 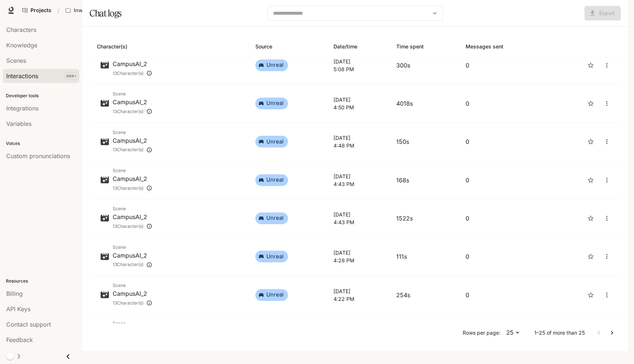 I want to click on span: Projects, so click(x=40, y=10).